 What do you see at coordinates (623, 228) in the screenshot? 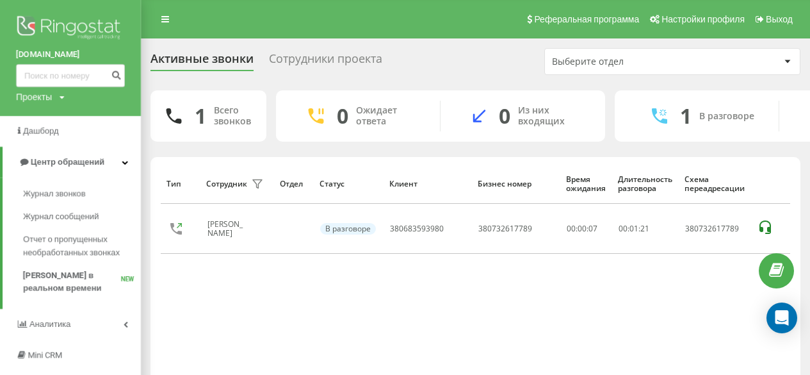
I see `span: 00` at bounding box center [623, 228].